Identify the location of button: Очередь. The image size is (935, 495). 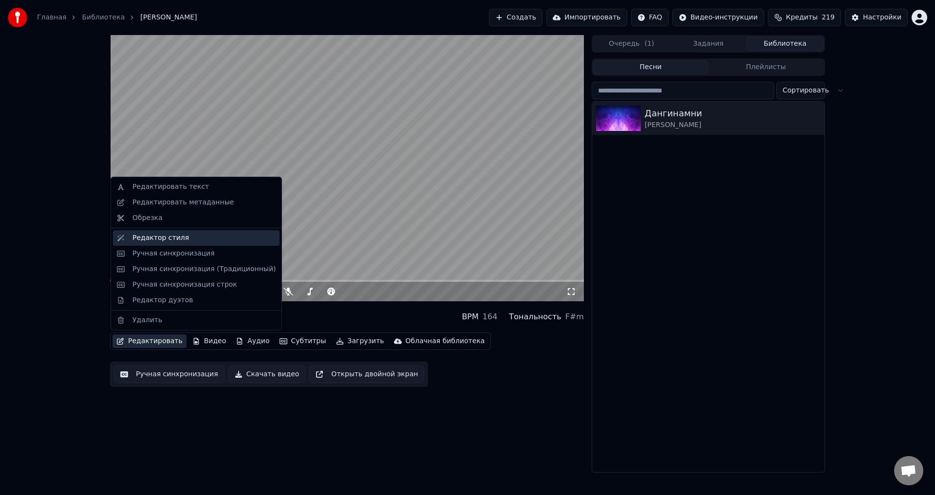
(631, 44).